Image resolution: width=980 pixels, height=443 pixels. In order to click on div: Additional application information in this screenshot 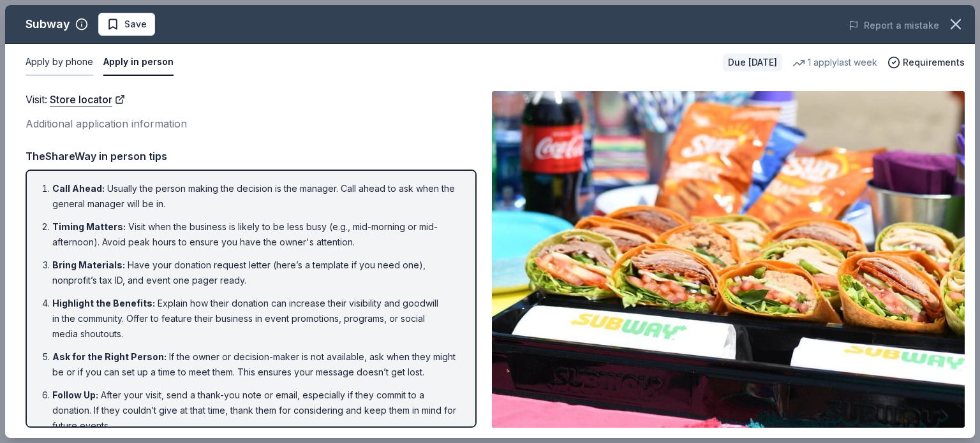, I will do `click(250, 124)`.